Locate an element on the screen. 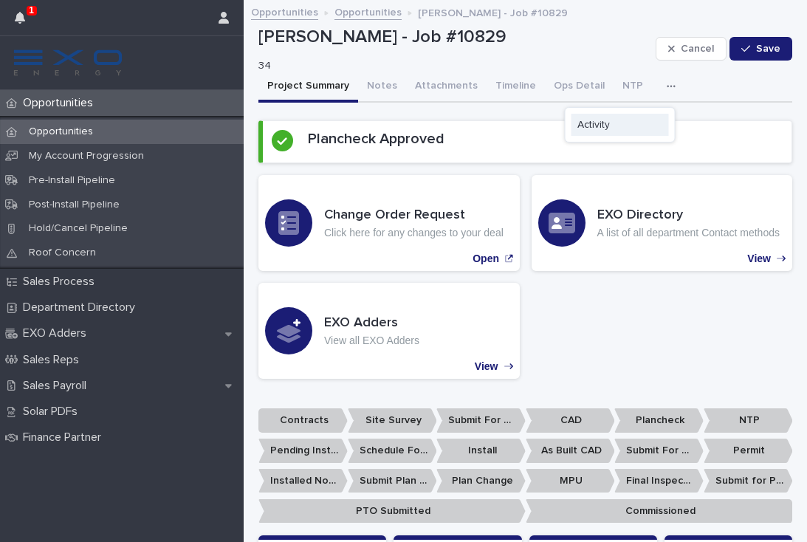  p: My Account Progression is located at coordinates (86, 156).